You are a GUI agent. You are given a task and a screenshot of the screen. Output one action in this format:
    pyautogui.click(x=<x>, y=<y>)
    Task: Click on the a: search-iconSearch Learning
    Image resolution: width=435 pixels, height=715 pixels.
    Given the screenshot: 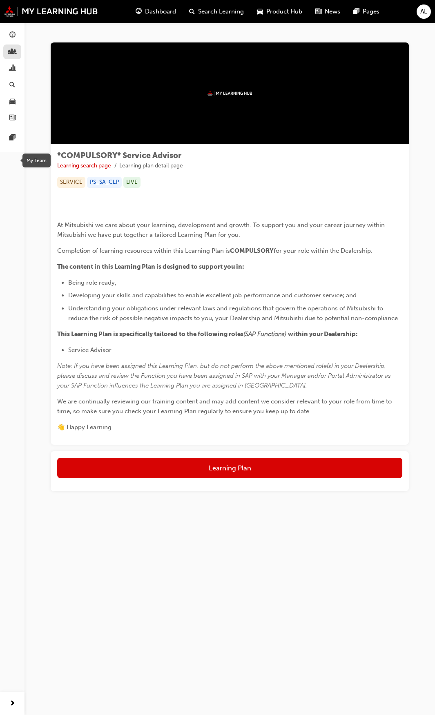 What is the action you would take?
    pyautogui.click(x=216, y=11)
    